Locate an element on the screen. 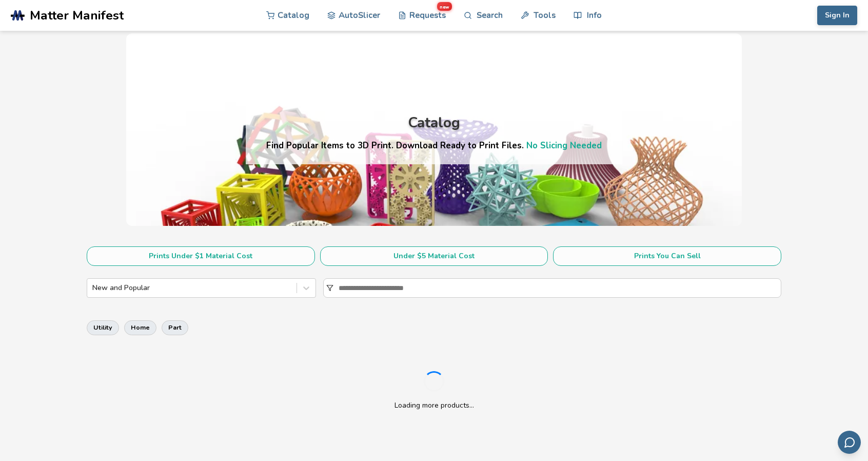  button: home is located at coordinates (140, 327).